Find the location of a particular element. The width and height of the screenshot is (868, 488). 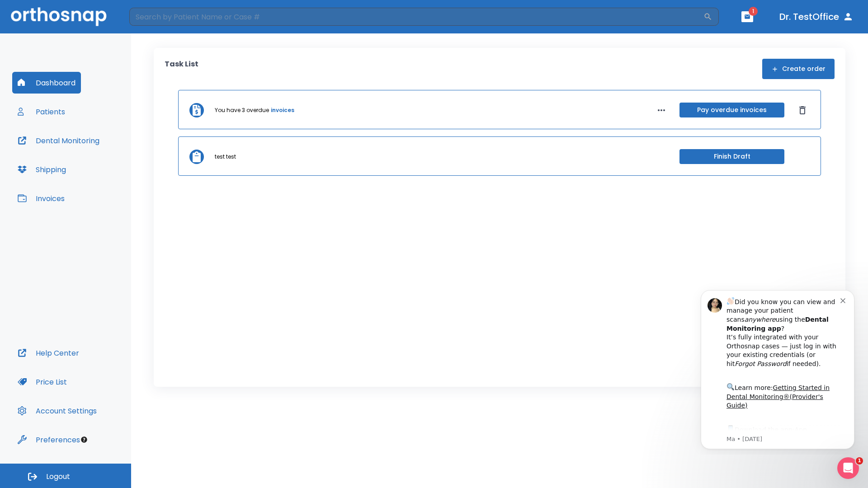

button: Dashboard is located at coordinates (46, 83).